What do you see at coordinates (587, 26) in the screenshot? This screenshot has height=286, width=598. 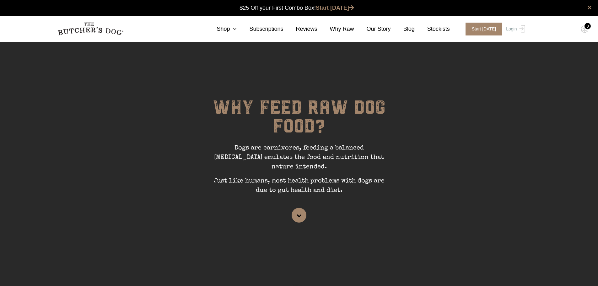 I see `div: 0` at bounding box center [587, 26].